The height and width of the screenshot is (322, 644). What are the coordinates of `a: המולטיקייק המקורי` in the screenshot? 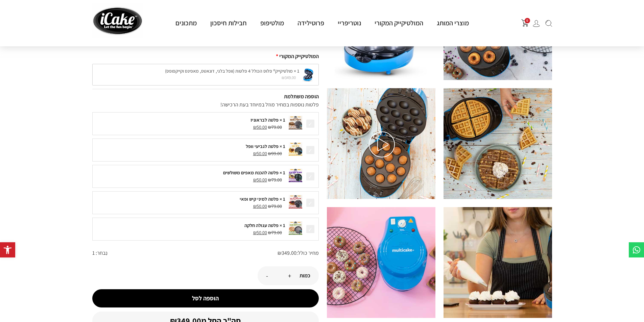 It's located at (399, 23).